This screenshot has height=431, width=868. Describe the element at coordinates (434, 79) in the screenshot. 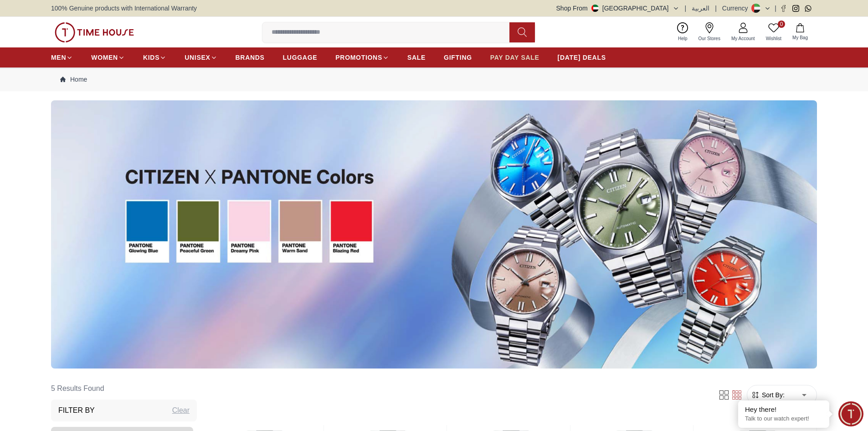

I see `nav: Breadcrumb` at that location.